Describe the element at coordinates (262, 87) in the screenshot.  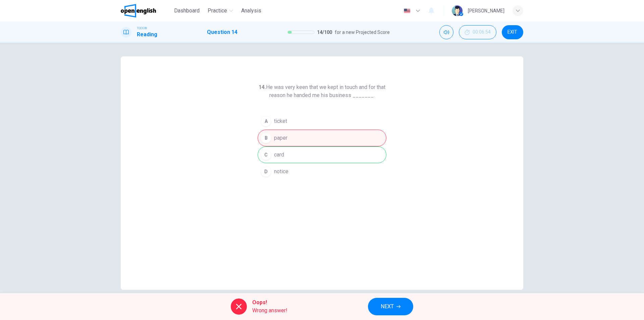
I see `strong: 14.` at that location.